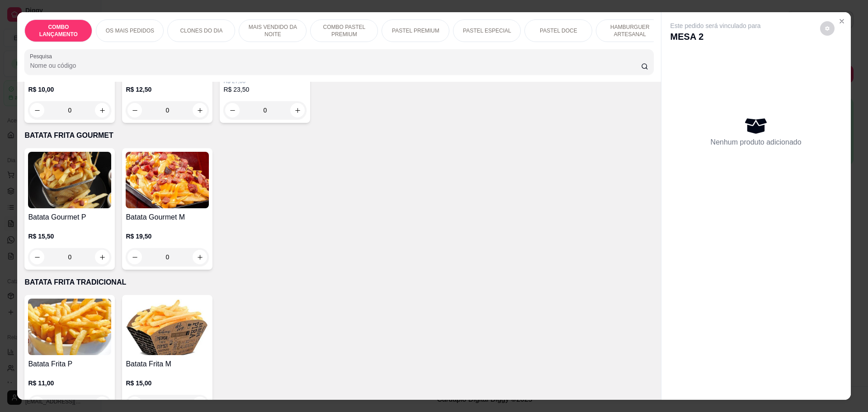 The image size is (868, 412). I want to click on p: PASTEL ESPECIAL, so click(487, 31).